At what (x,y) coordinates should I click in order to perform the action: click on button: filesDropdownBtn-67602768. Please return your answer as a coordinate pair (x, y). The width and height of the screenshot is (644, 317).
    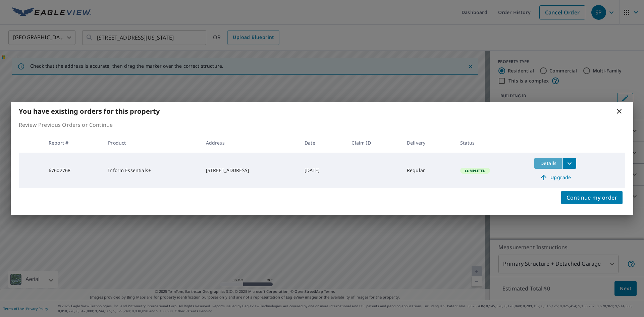
    Looking at the image, I should click on (569, 163).